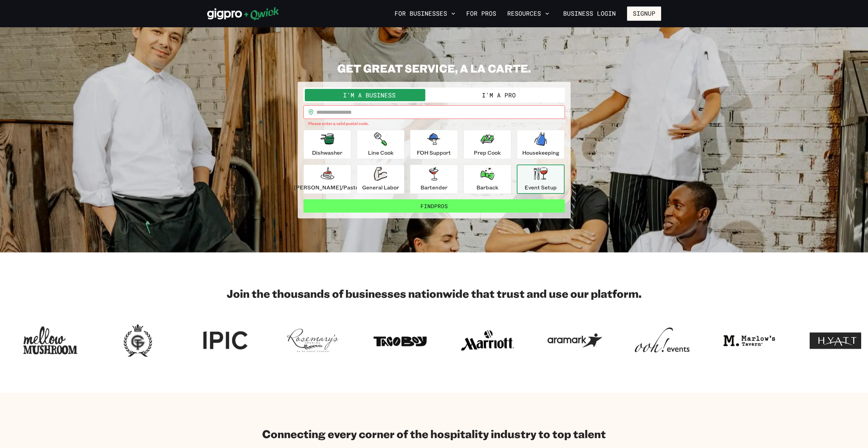 Image resolution: width=868 pixels, height=448 pixels. What do you see at coordinates (380, 153) in the screenshot?
I see `p: Line Cook` at bounding box center [380, 153].